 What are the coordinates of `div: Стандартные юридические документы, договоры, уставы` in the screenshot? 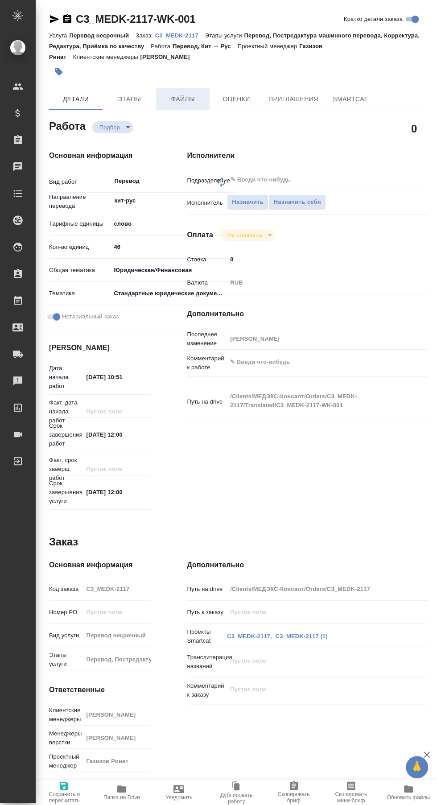 It's located at (172, 293).